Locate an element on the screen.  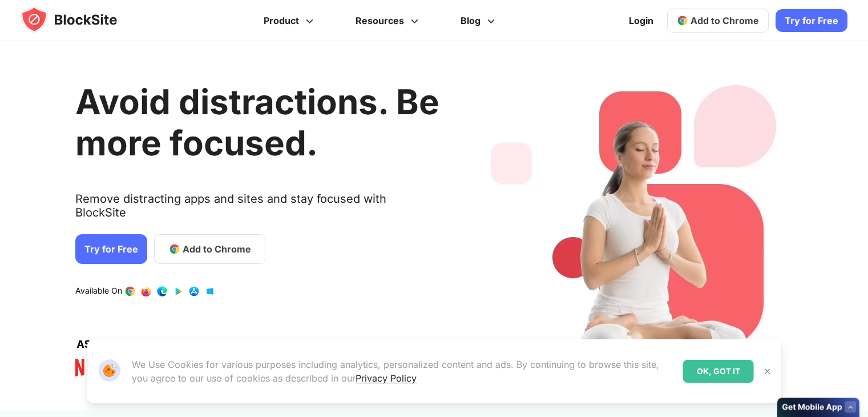
button: Close is located at coordinates (768, 371).